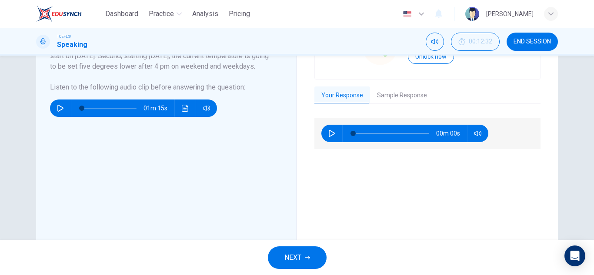  I want to click on span: 01m 15s, so click(159, 108).